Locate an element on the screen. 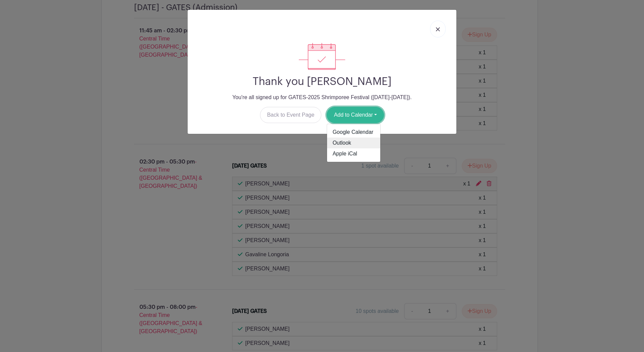 Image resolution: width=644 pixels, height=352 pixels. a: Back to Event Page is located at coordinates (291, 115).